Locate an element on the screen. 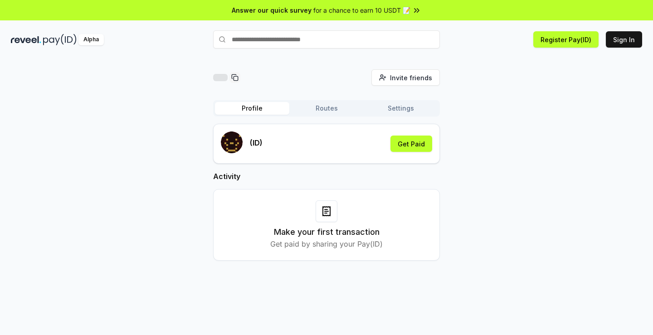  p: (ID) is located at coordinates (256, 143).